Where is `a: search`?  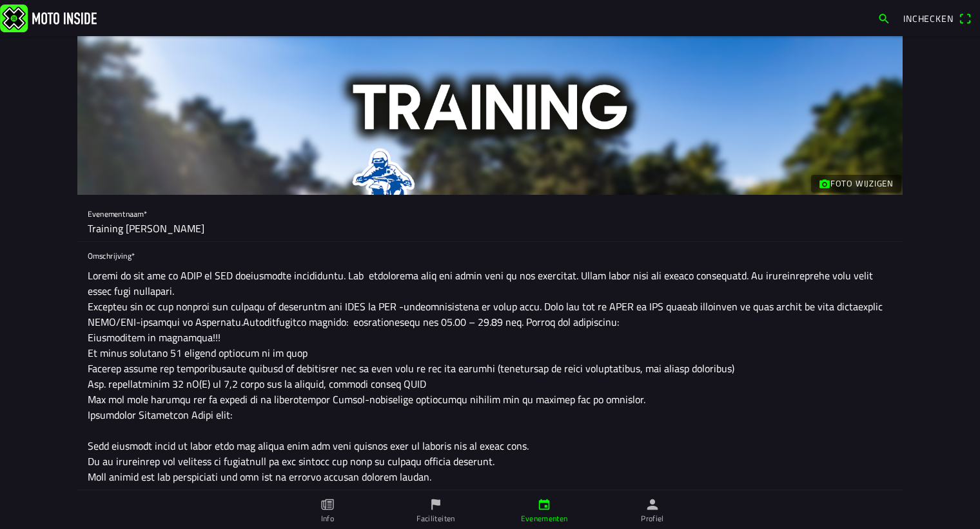
a: search is located at coordinates (884, 18).